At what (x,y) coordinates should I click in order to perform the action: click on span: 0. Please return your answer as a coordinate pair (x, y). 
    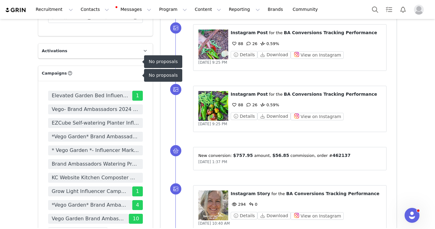
    Looking at the image, I should click on (253, 204).